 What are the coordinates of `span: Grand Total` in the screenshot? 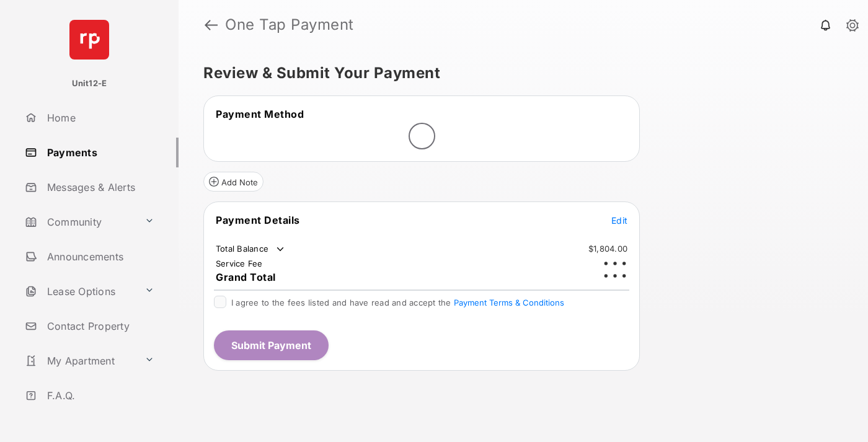 It's located at (246, 277).